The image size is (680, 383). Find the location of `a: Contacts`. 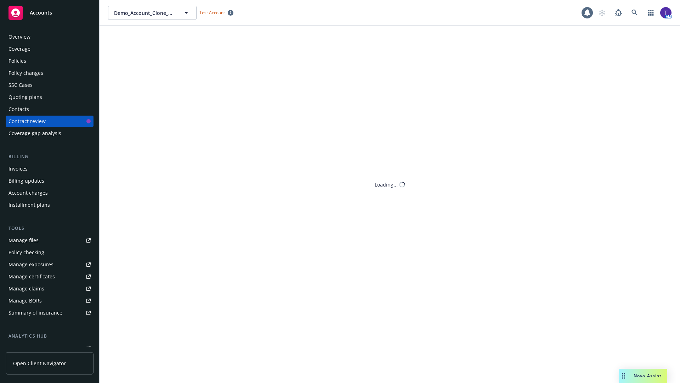

a: Contacts is located at coordinates (50, 109).